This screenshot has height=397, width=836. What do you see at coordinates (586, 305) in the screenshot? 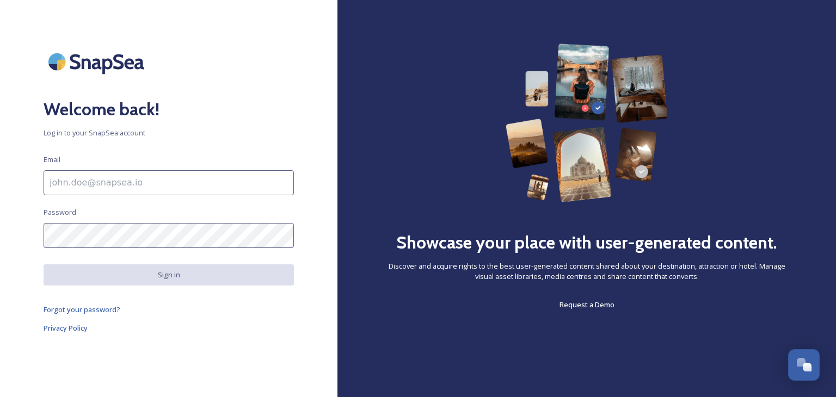
I see `span: Request a Demo` at bounding box center [586, 305].